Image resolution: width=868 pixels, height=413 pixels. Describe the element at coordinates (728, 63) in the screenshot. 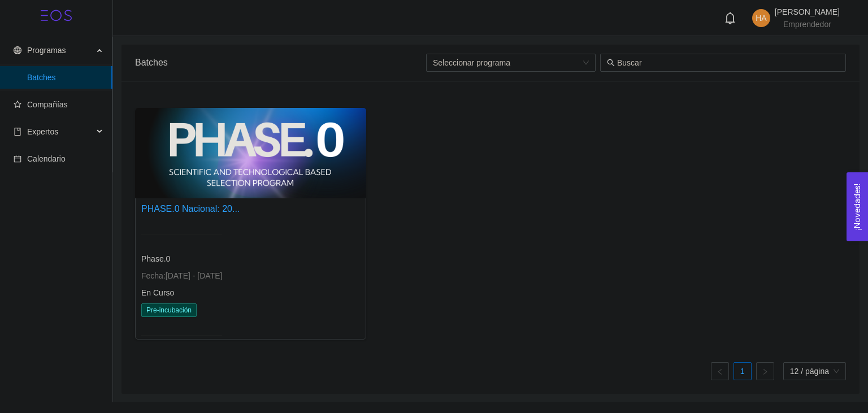

I see `input: Buscar` at that location.